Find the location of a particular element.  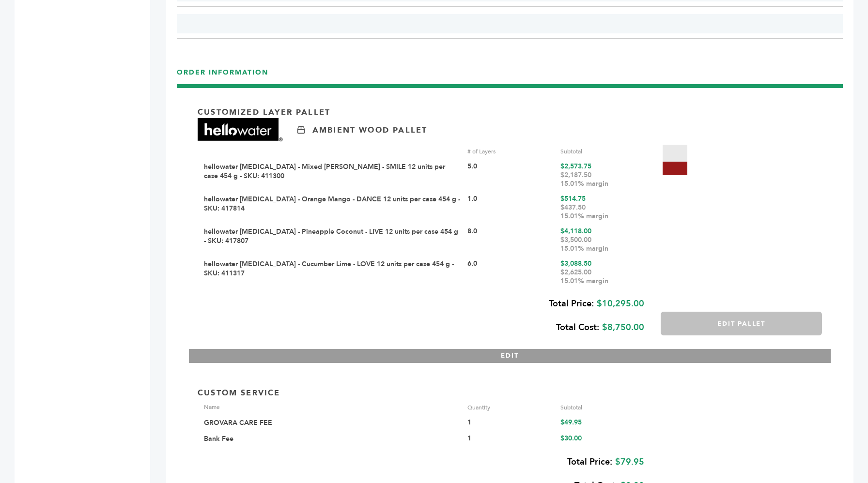

button: Edit Pallet is located at coordinates (741, 324).